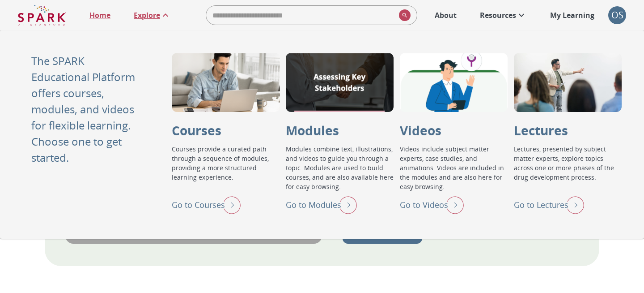  What do you see at coordinates (403, 15) in the screenshot?
I see `button: search` at bounding box center [403, 15].